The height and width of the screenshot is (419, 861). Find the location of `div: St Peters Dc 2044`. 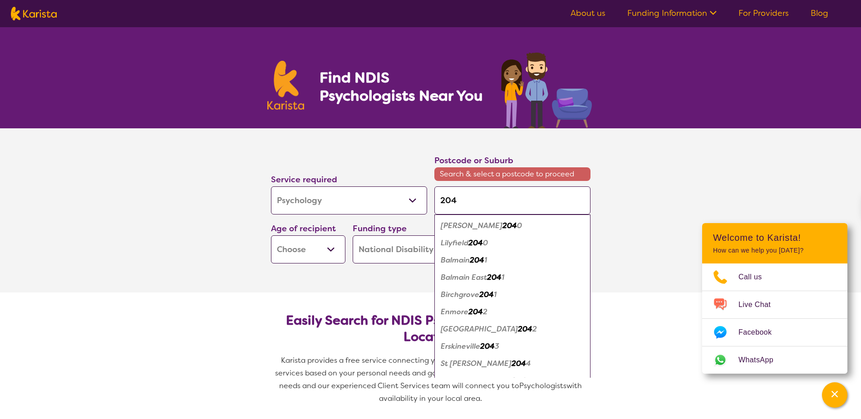

div: St Peters Dc 2044 is located at coordinates (512, 381).